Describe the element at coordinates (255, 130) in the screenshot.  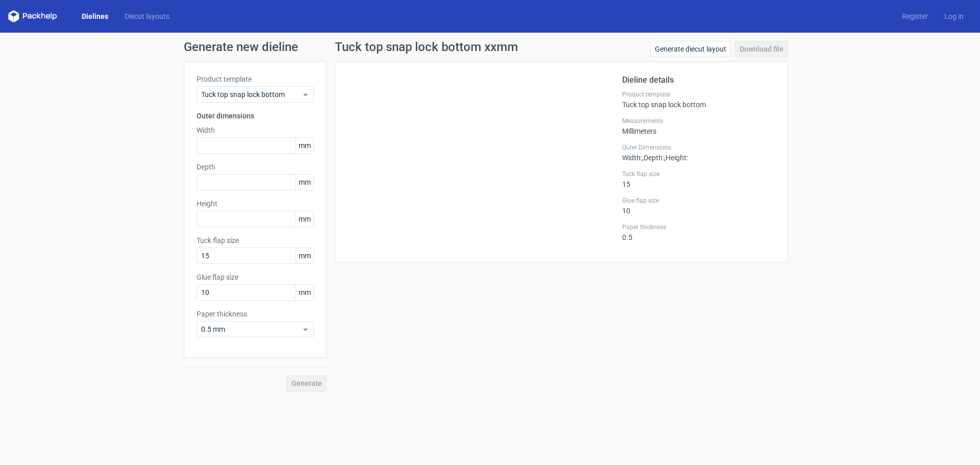
I see `label: Width` at that location.